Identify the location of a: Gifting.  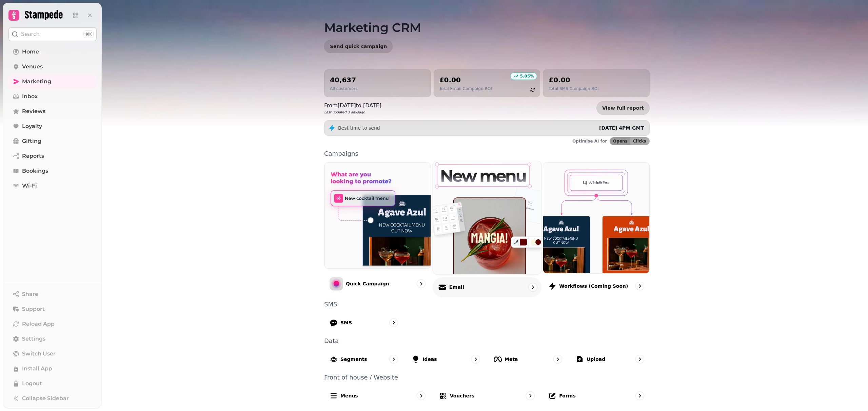
(53, 141).